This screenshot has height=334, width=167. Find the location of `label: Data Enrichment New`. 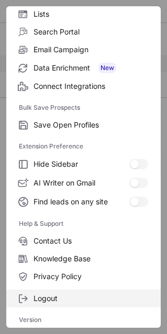

label: Data Enrichment New is located at coordinates (83, 68).